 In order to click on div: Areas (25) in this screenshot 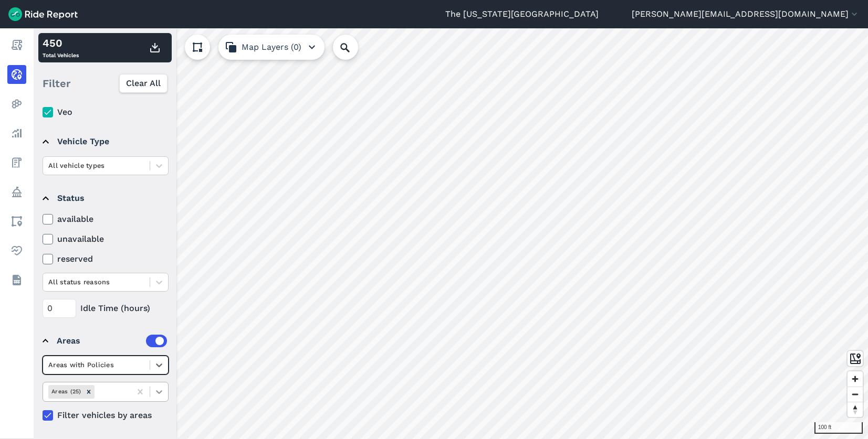, I will do `click(66, 392)`.